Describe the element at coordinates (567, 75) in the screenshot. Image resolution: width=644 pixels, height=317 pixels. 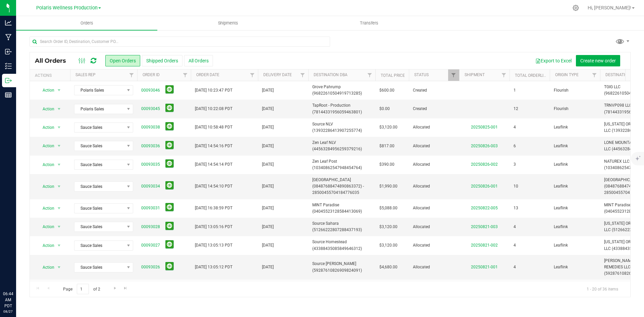
I see `a: Origin Type` at that location.